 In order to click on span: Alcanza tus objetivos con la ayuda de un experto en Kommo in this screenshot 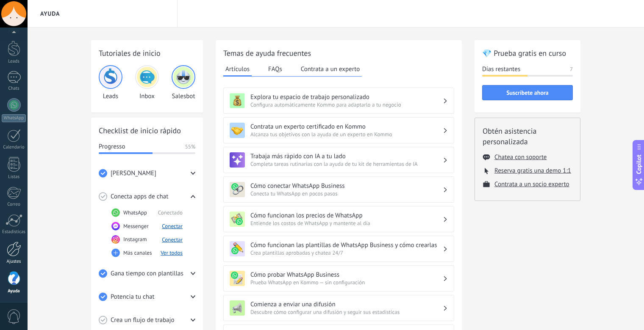, I will do `click(347, 134)`.